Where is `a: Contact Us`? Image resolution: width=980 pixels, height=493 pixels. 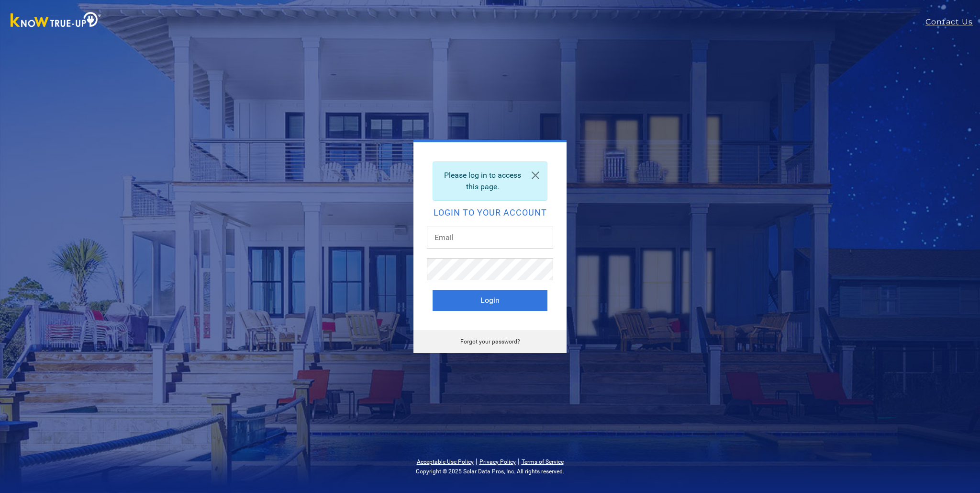
a: Contact Us is located at coordinates (953, 22).